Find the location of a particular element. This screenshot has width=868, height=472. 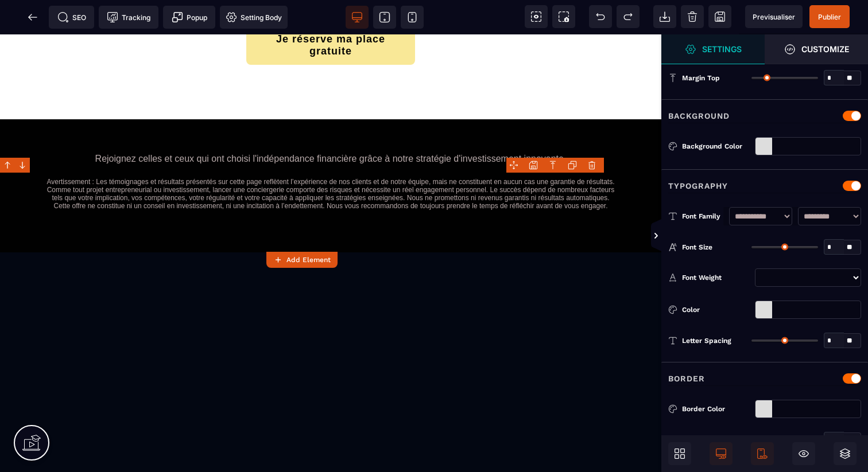

span: Setting Body is located at coordinates (254, 17).